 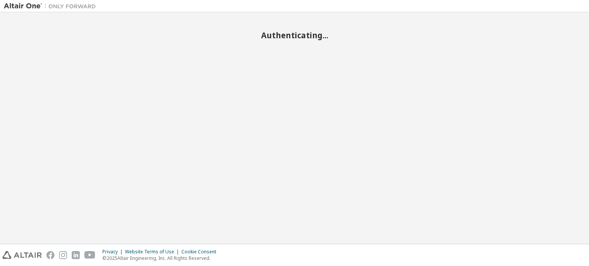 I want to click on img: altair_logo.svg, so click(x=22, y=255).